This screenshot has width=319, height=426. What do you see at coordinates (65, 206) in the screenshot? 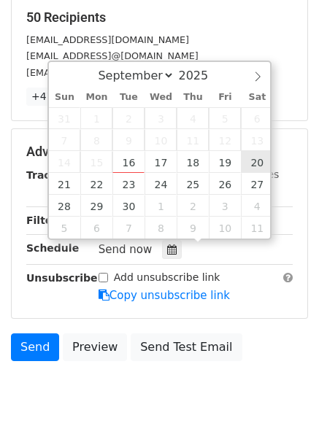
I see `span: September 28, 2025` at bounding box center [65, 206].